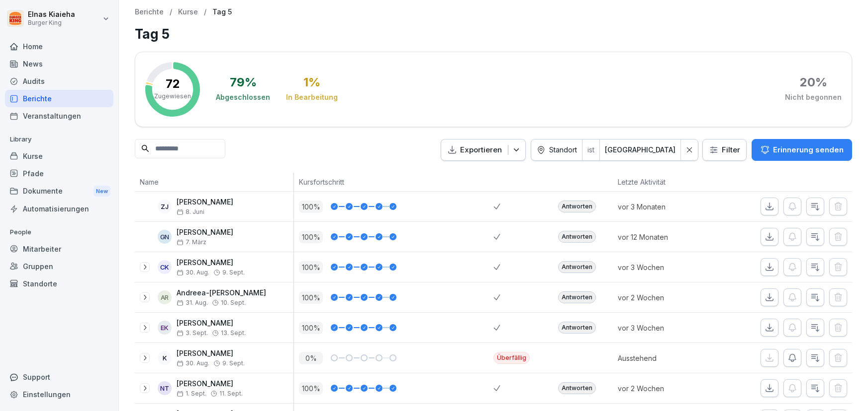 The height and width of the screenshot is (411, 868). I want to click on div: Automatisierungen, so click(59, 209).